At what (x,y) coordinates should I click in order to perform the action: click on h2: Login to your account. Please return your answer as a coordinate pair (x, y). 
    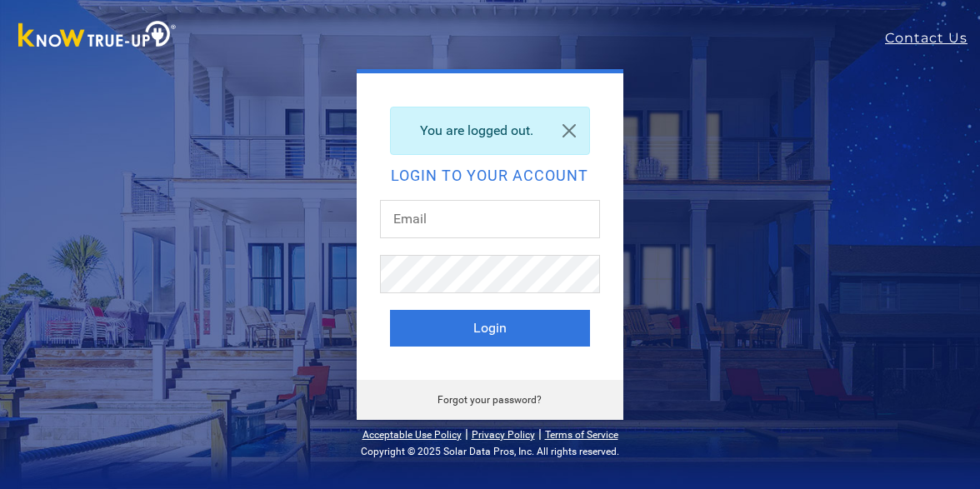
    Looking at the image, I should click on (490, 176).